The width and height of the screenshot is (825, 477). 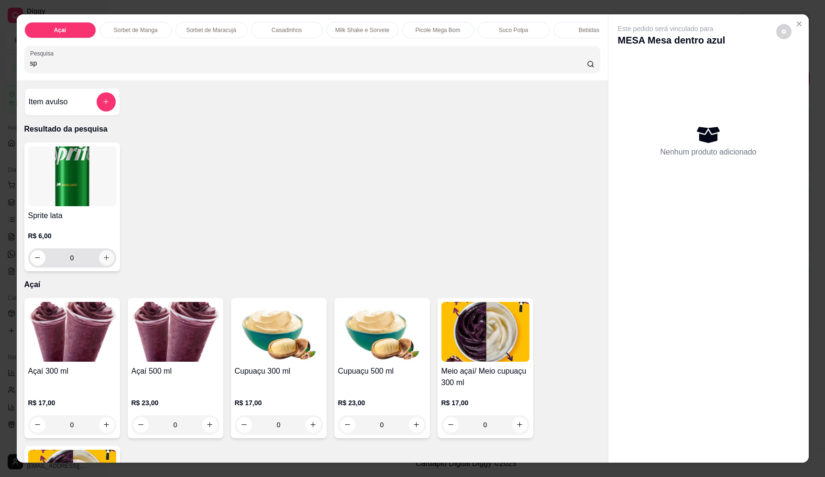 I want to click on h4: Meio açaí/ Meio cupuaçu 300 ml, so click(x=485, y=377).